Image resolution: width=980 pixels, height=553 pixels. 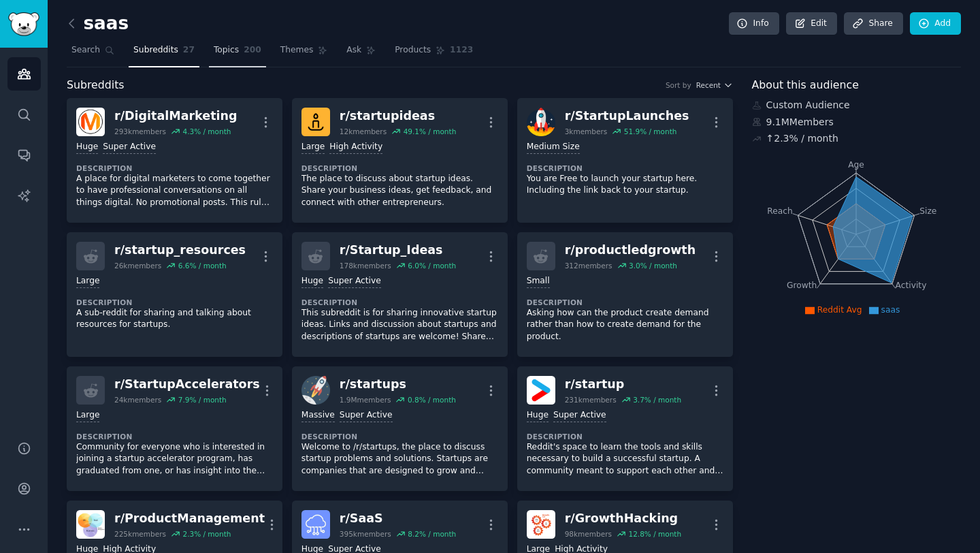 What do you see at coordinates (622, 383) in the screenshot?
I see `div: r/ startup` at bounding box center [622, 383].